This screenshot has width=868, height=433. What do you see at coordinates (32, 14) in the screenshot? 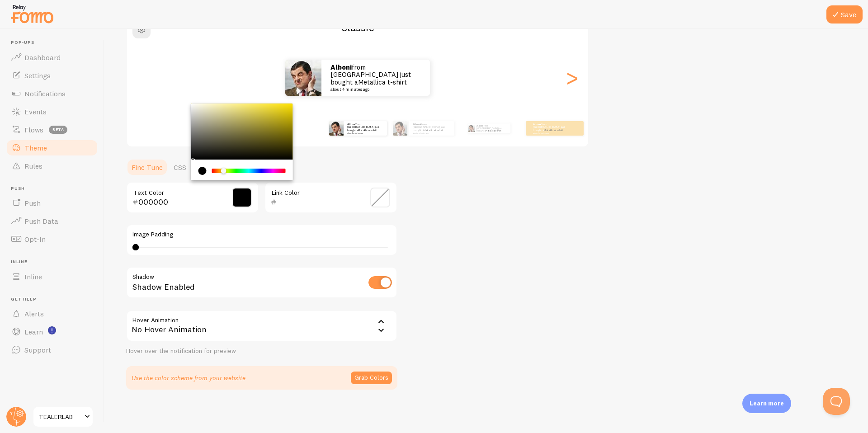
I see `img: fomo-relay-logo-orange.svg` at bounding box center [32, 14].